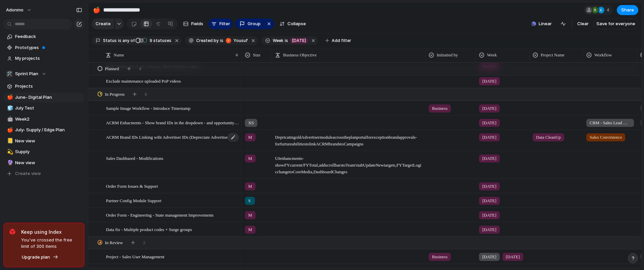 This screenshot has height=270, width=644. I want to click on span: Data CleanUp, so click(549, 138).